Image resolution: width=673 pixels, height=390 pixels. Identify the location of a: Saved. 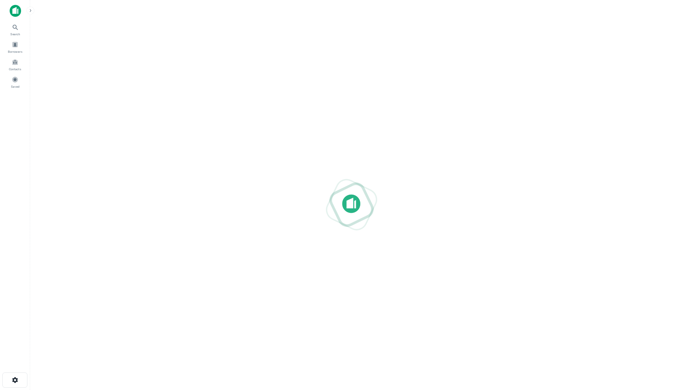
(15, 82).